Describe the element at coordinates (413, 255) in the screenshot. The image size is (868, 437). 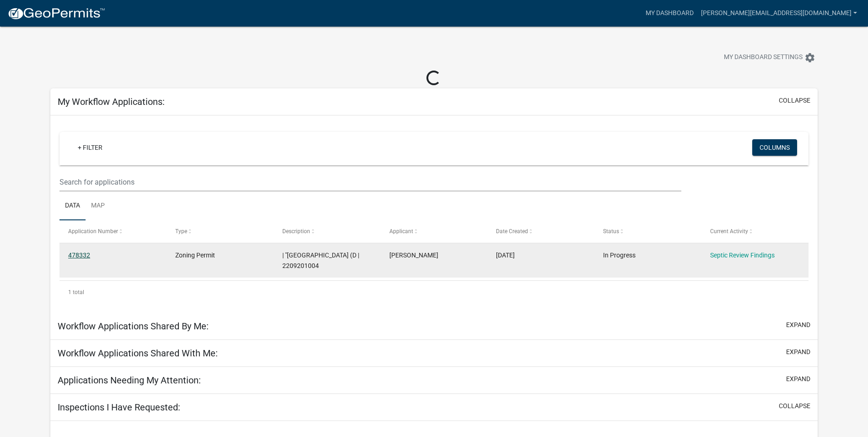
I see `span: Brad Wiersma` at that location.